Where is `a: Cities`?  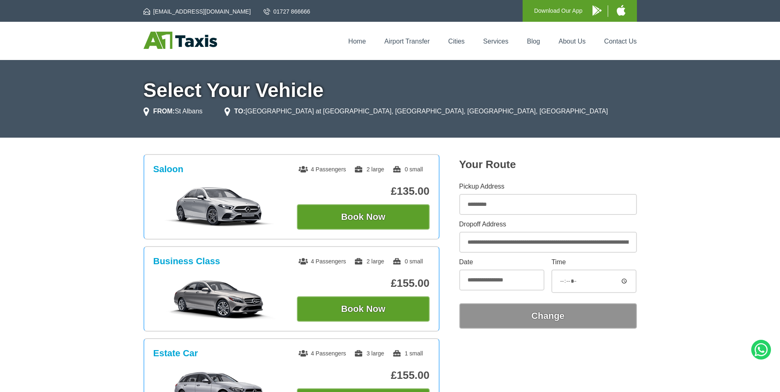 a: Cities is located at coordinates (457, 41).